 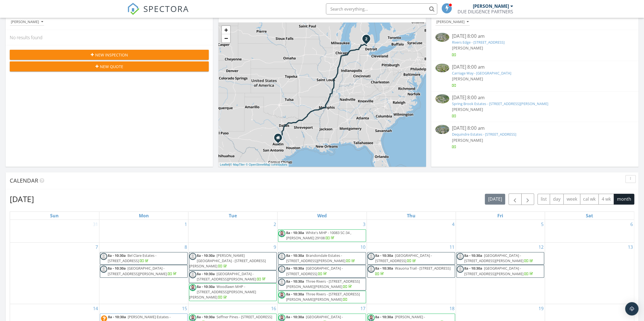 I want to click on a: Zoom out, so click(x=226, y=38).